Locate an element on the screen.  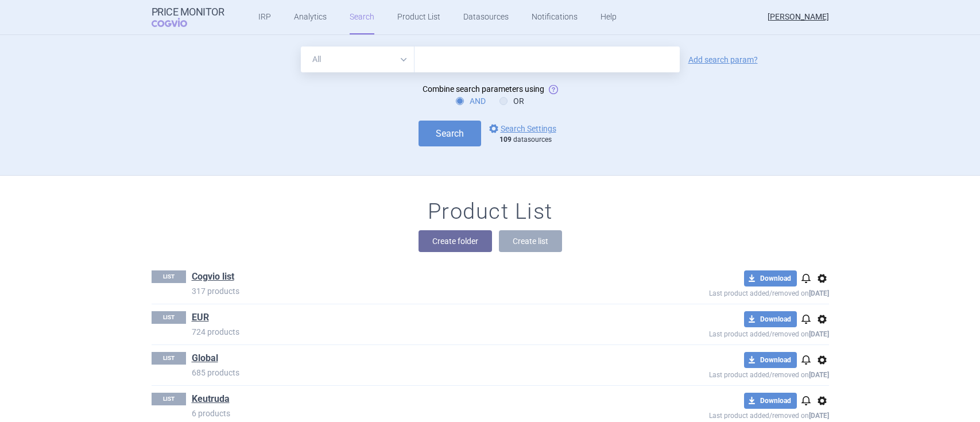
a: Keutruda is located at coordinates (211, 399).